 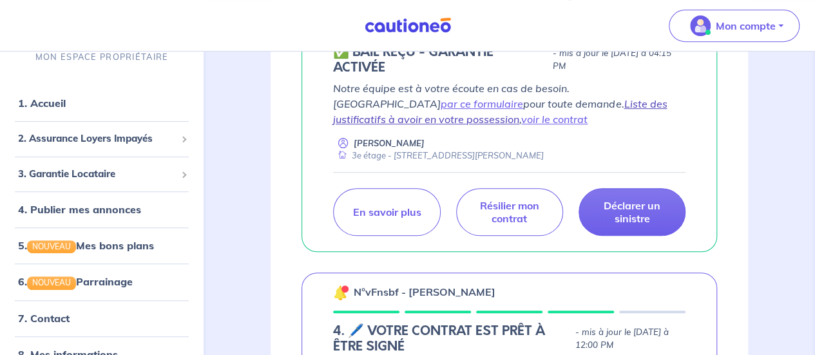 What do you see at coordinates (440, 60) in the screenshot?
I see `h5: ✅ BAIL REÇU - GARANTIE ACTIVÉE` at bounding box center [440, 60].